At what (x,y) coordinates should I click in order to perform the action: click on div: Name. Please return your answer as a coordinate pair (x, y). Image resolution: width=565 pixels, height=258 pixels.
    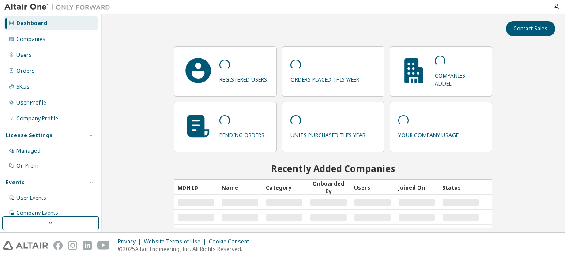
    Looking at the image, I should click on (240, 188).